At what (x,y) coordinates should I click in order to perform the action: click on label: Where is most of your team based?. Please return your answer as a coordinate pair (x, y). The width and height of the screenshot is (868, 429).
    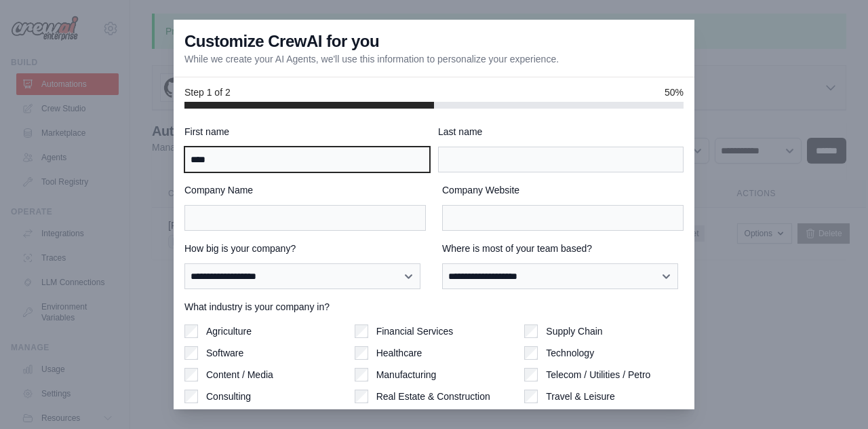
    Looking at the image, I should click on (562, 248).